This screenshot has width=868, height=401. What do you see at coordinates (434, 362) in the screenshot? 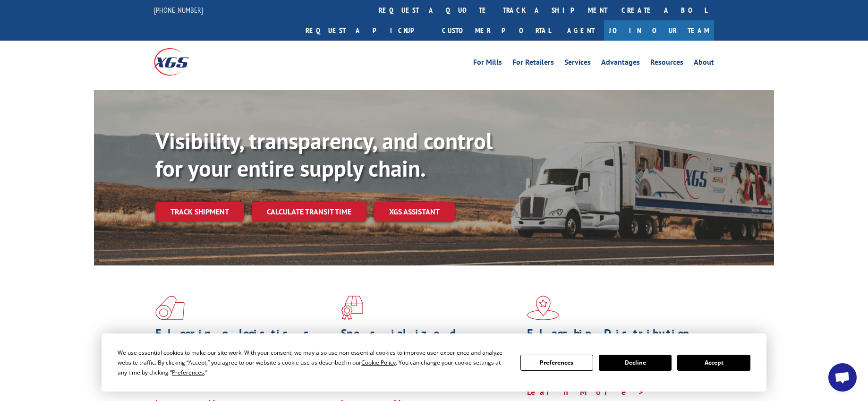
I see `div: Cookie Consent Prompt` at bounding box center [434, 362].